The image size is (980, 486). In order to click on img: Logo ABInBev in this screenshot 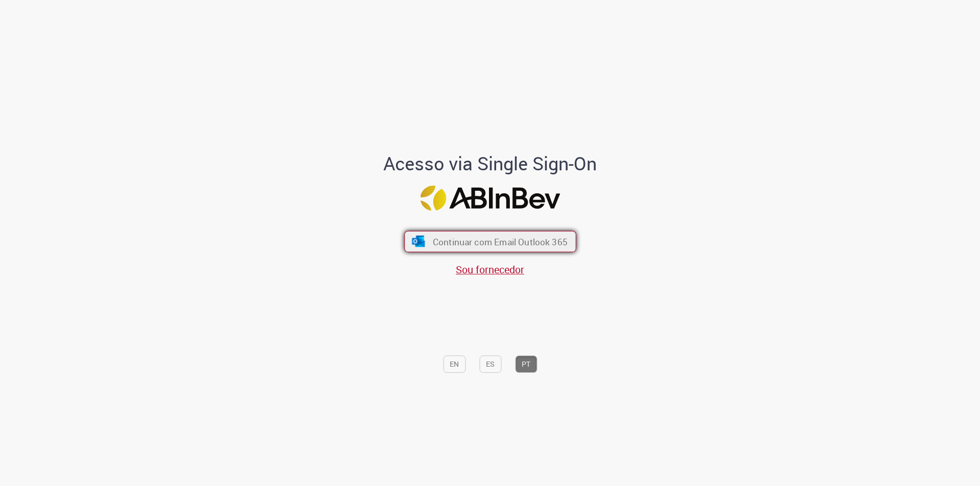, I will do `click(490, 198)`.